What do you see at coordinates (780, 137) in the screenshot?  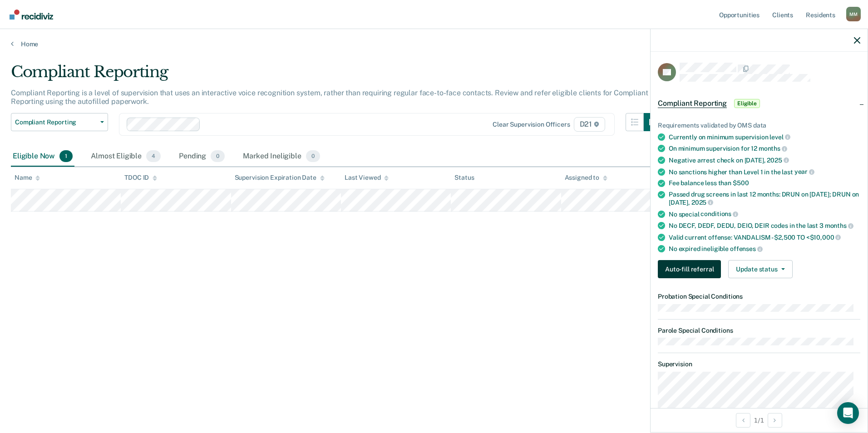 I see `span: level` at bounding box center [780, 137].